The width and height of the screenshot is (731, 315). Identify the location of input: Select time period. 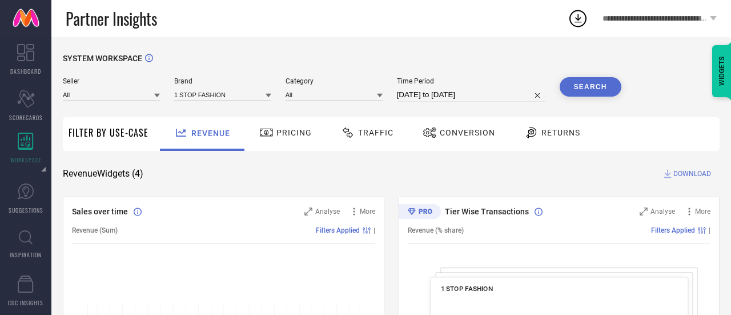
(471, 95).